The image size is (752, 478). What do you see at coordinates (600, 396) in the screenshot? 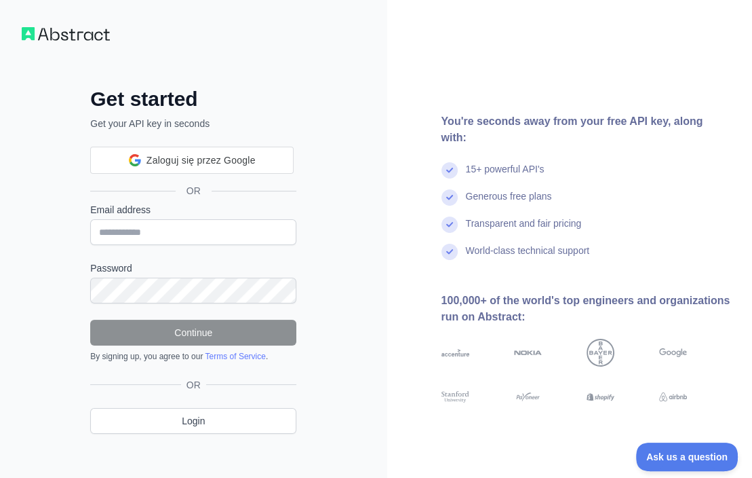
I see `img: shopify` at bounding box center [600, 396].